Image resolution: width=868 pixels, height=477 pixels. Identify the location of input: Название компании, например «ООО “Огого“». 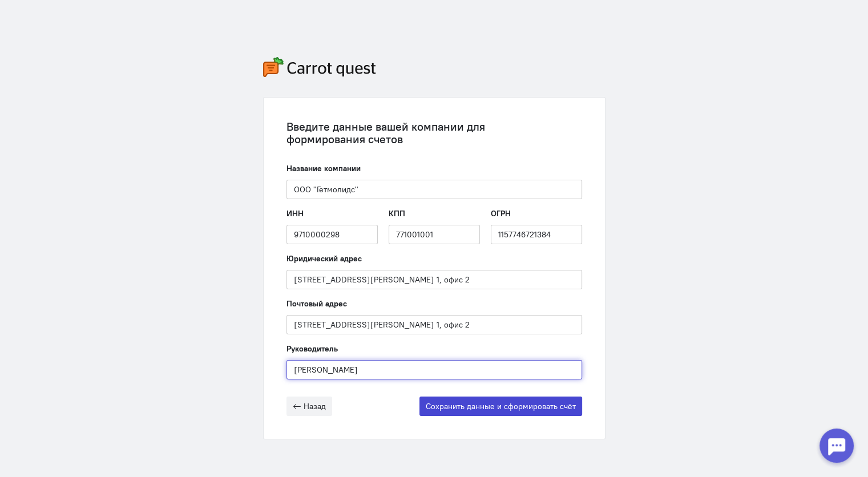
(434, 190).